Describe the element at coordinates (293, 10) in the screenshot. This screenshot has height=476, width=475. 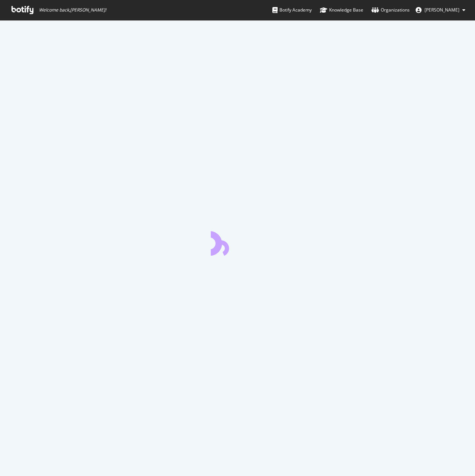
I see `div: Botify Academy` at that location.